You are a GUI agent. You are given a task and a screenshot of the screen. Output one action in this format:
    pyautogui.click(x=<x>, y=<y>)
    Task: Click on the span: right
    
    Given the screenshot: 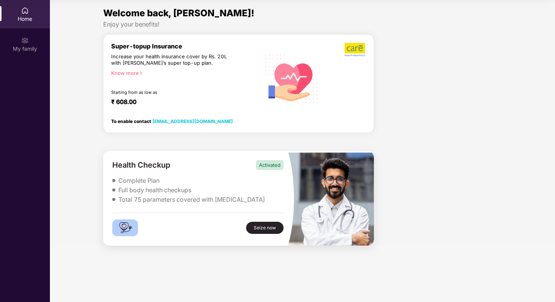 What is the action you would take?
    pyautogui.click(x=141, y=73)
    